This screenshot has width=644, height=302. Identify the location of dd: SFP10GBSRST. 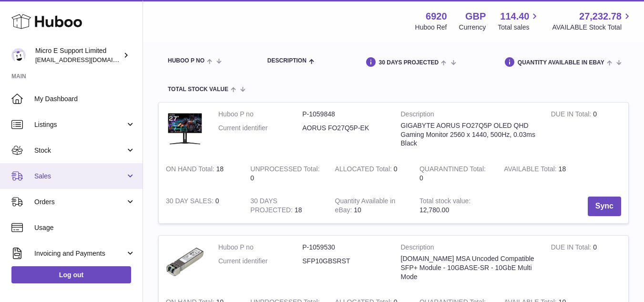
(344, 261).